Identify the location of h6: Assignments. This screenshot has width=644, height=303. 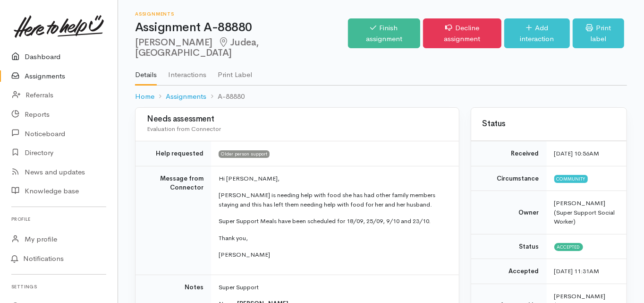
(241, 14).